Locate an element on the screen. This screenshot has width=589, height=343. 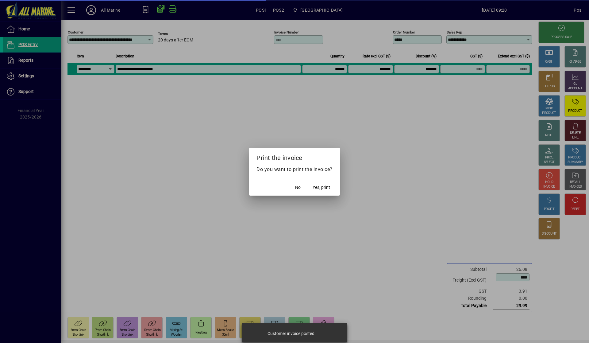
span: No is located at coordinates (298, 187).